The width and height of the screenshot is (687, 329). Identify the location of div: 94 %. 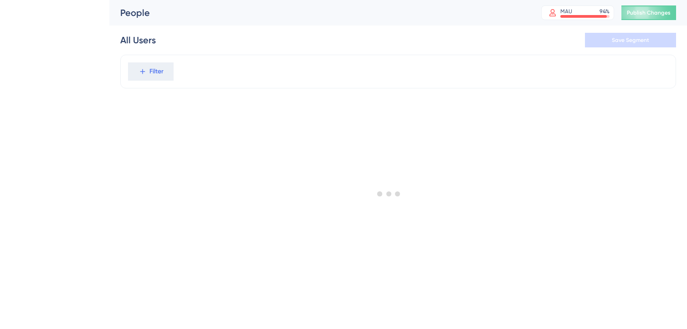
(605, 11).